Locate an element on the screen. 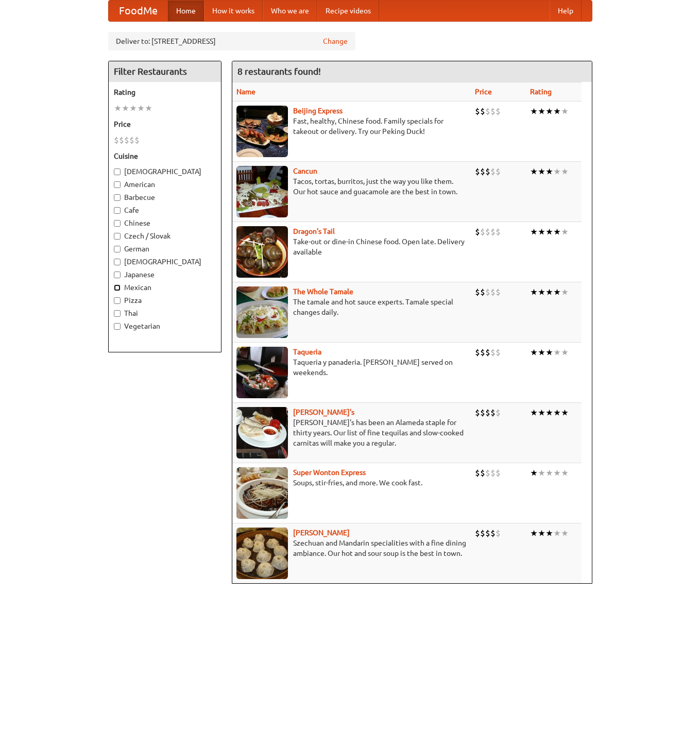 The height and width of the screenshot is (729, 700). input: Barbecue is located at coordinates (116, 198).